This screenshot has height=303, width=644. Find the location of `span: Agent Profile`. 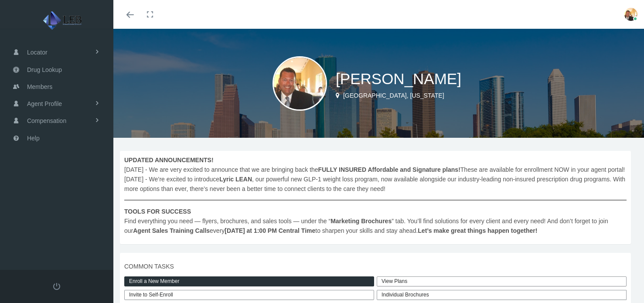

span: Agent Profile is located at coordinates (44, 103).